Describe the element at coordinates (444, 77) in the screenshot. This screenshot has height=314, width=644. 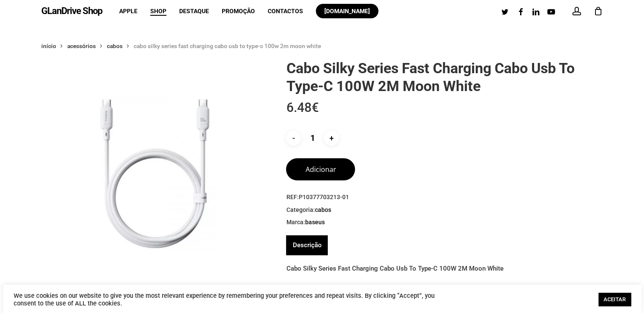
I see `h1: Cabo Silky Series Fast Charging Cabo Usb To Type-C 100W 2M Moon White` at that location.